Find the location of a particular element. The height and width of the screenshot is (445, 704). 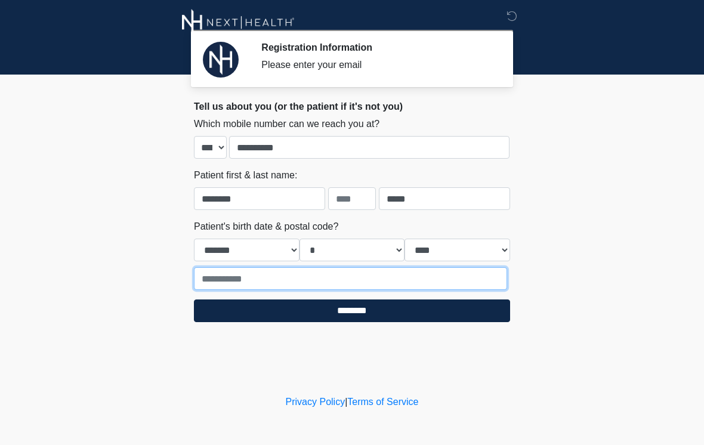

a: Terms of Service is located at coordinates (383, 402).